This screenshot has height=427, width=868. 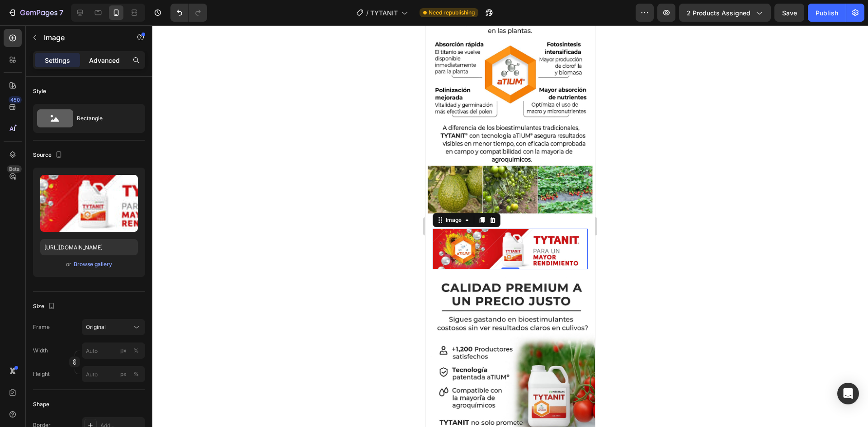 What do you see at coordinates (789, 13) in the screenshot?
I see `button: Save` at bounding box center [789, 13].